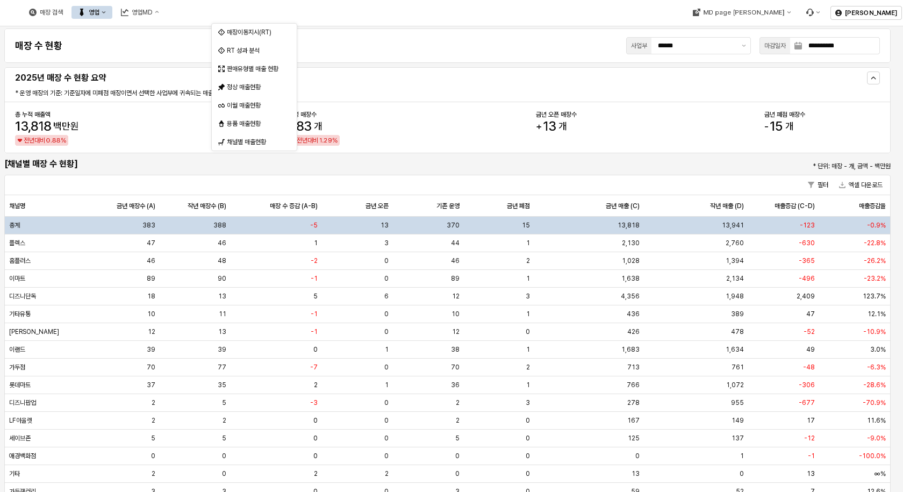 Image resolution: width=903 pixels, height=492 pixels. What do you see at coordinates (633, 331) in the screenshot?
I see `span: 426` at bounding box center [633, 331].